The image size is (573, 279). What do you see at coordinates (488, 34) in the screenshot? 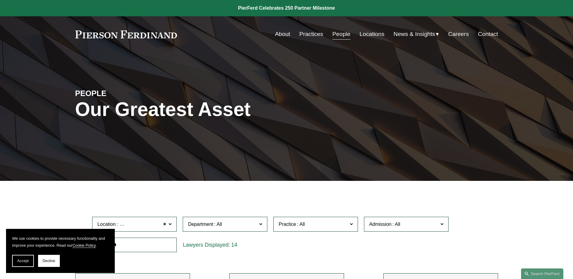
I see `a: Contact` at bounding box center [488, 34].